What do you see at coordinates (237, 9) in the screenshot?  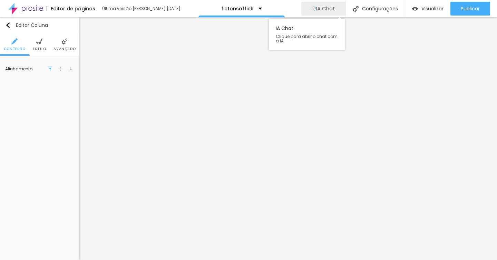 I see `p: fictonsoffick` at bounding box center [237, 9].